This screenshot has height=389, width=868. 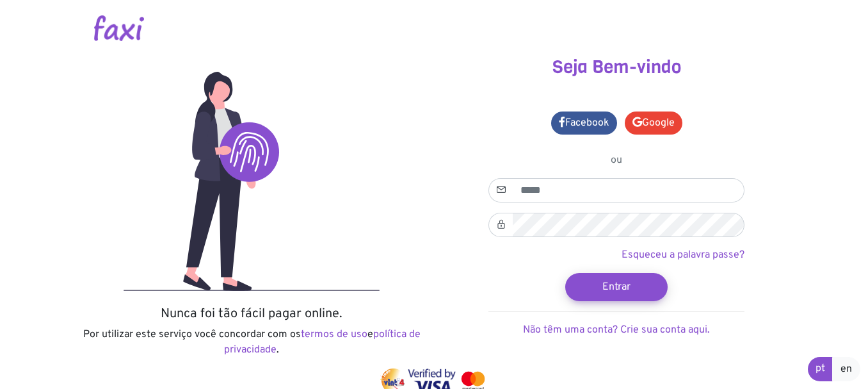 What do you see at coordinates (252, 342) in the screenshot?
I see `p: Por utilizar este serviço você concordar com os e .` at bounding box center [252, 342].